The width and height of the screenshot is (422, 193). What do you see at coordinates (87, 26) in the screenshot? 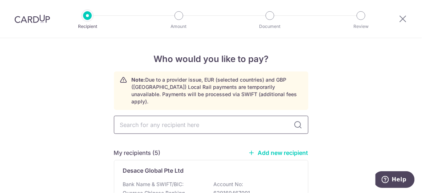
I see `p: Recipient` at bounding box center [87, 26].